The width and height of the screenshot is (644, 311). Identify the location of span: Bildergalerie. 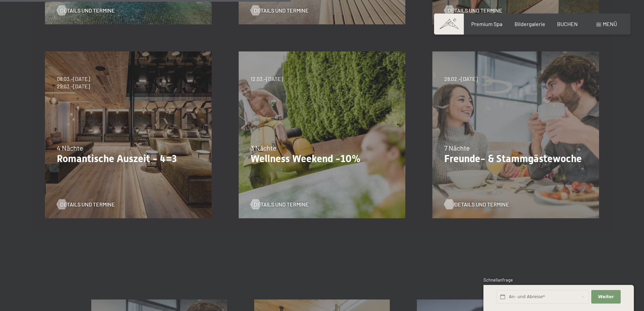
(530, 24).